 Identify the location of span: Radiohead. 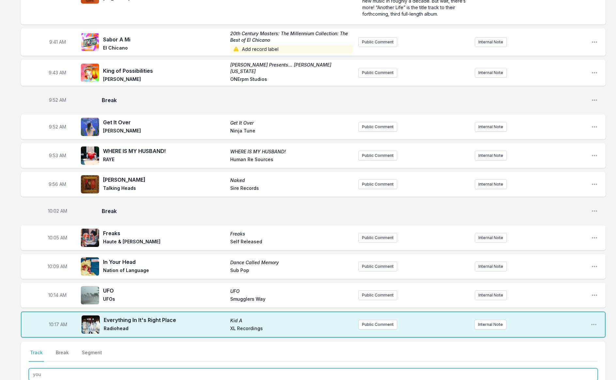
(165, 329).